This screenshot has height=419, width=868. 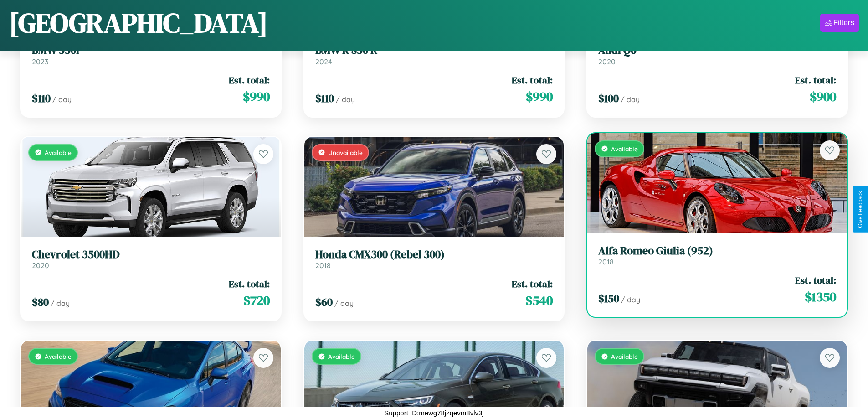 I want to click on h3: Alfa Romeo Giulia (952), so click(x=717, y=251).